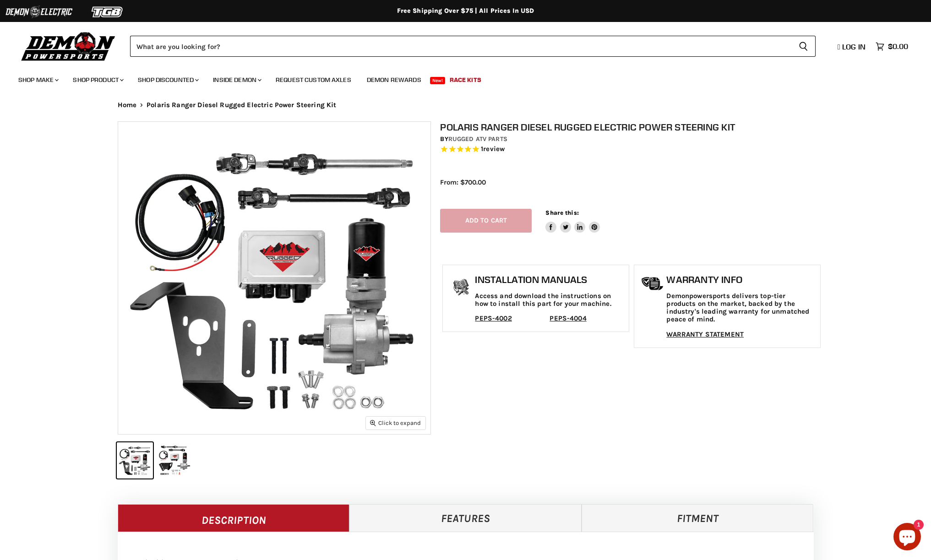 The image size is (931, 560). I want to click on span: review, so click(493, 149).